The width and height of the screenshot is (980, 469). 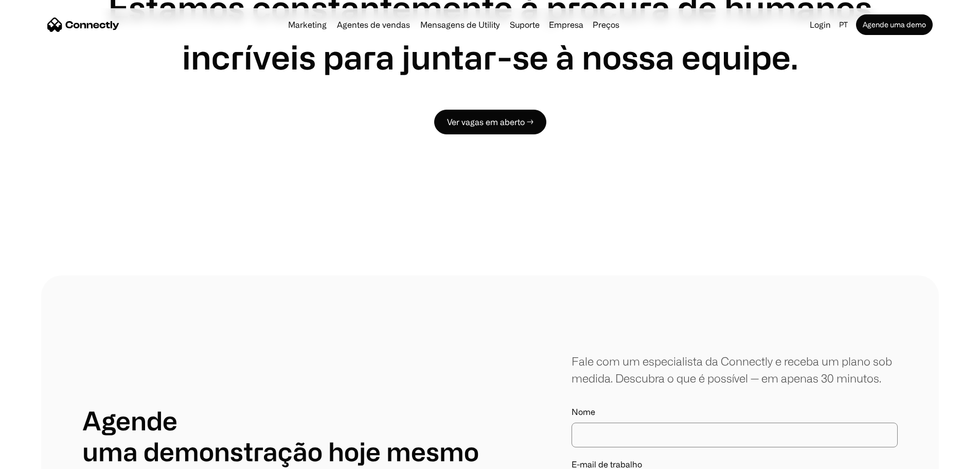 I want to click on a: Ver vagas em aberto →, so click(x=490, y=122).